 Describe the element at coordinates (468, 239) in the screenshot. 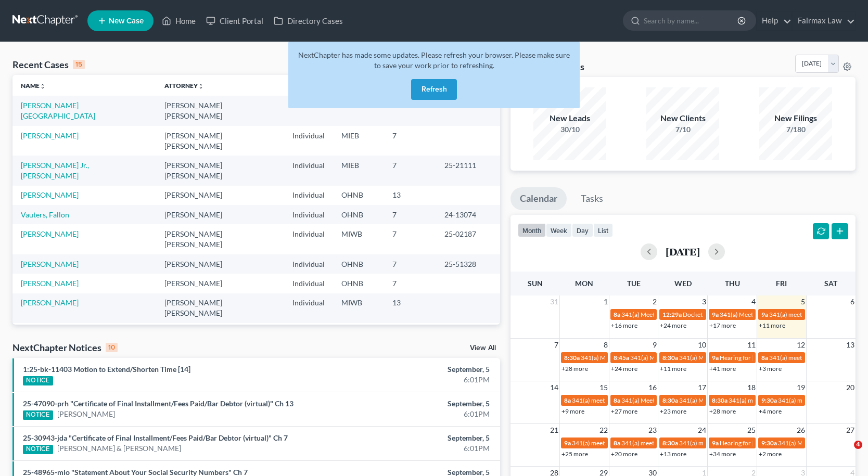

I see `td: 25-02187` at that location.